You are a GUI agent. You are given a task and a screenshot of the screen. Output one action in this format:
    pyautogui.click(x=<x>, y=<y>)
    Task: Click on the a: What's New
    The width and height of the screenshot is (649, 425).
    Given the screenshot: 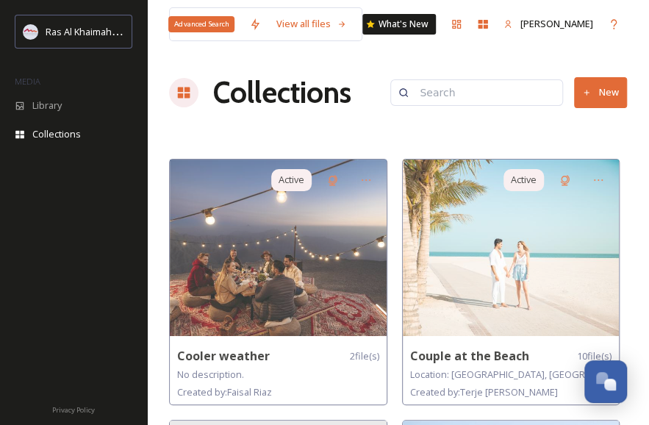 What is the action you would take?
    pyautogui.click(x=399, y=24)
    